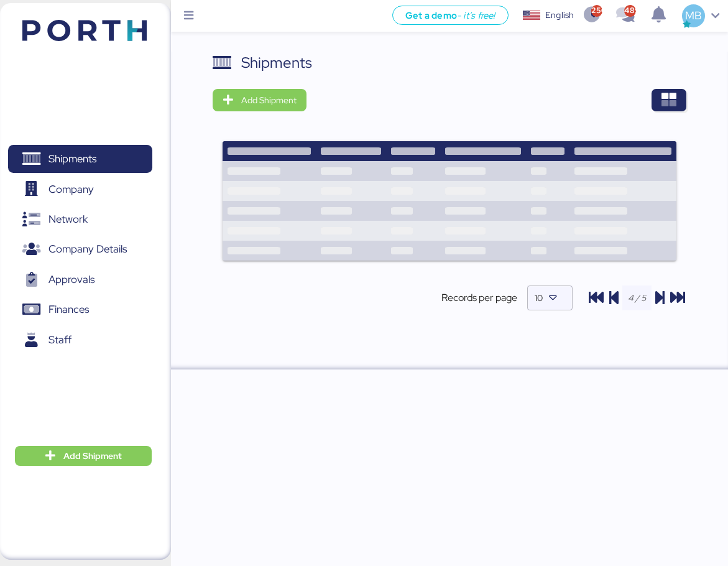 This screenshot has width=728, height=566. I want to click on a: Company, so click(80, 189).